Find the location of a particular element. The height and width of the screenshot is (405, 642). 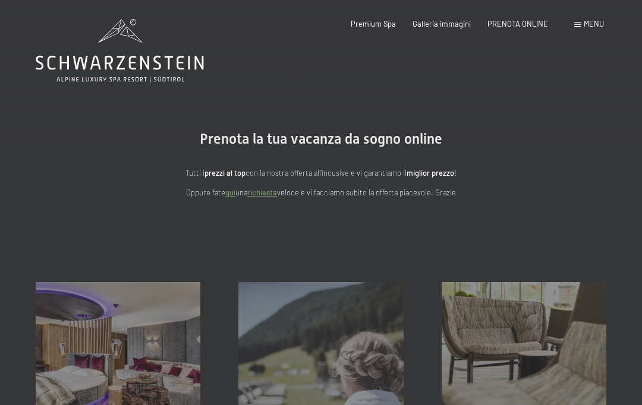

a: richiesta is located at coordinates (262, 193).